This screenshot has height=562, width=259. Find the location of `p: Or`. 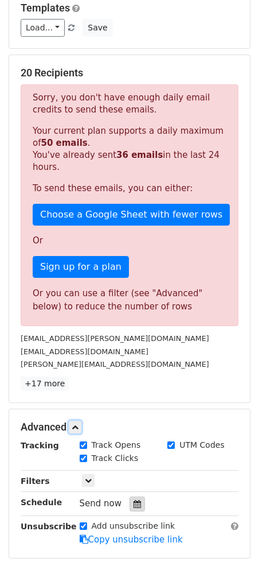

p: Or is located at coordinates (130, 240).